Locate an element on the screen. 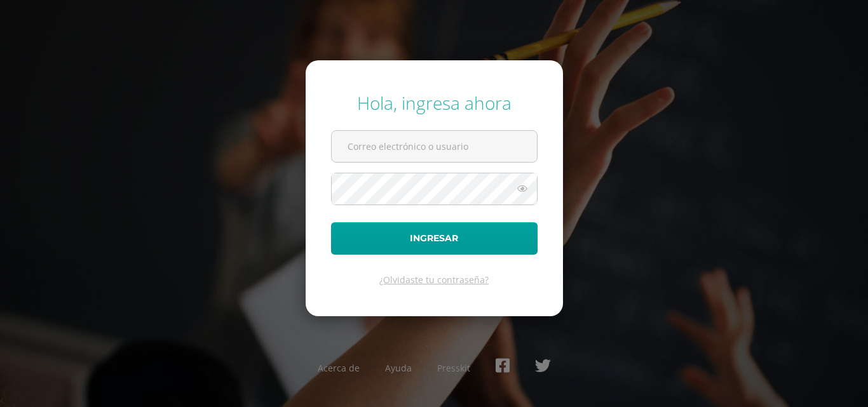 The width and height of the screenshot is (868, 407). a: Presskit is located at coordinates (453, 367).